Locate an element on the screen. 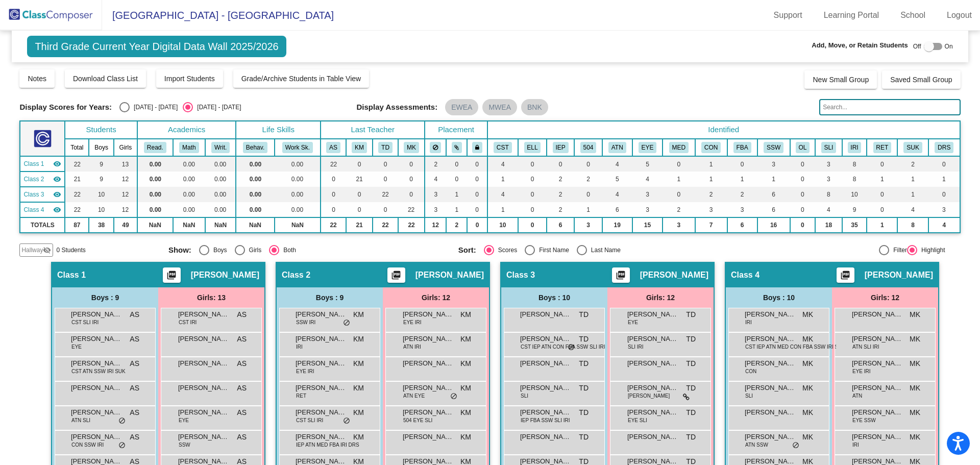  button: 504 is located at coordinates (589, 147).